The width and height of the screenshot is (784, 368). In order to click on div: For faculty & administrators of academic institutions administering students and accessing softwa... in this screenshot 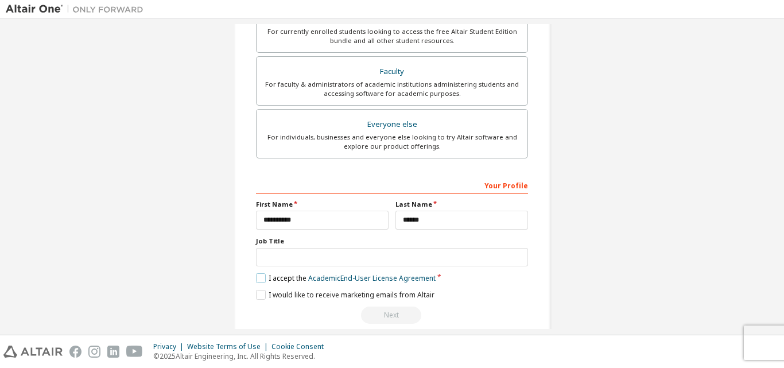, I will do `click(392, 89)`.